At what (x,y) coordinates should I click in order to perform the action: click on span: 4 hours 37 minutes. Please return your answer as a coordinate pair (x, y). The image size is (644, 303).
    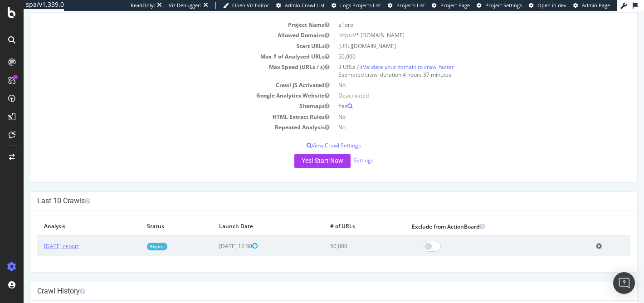
    Looking at the image, I should click on (403, 63).